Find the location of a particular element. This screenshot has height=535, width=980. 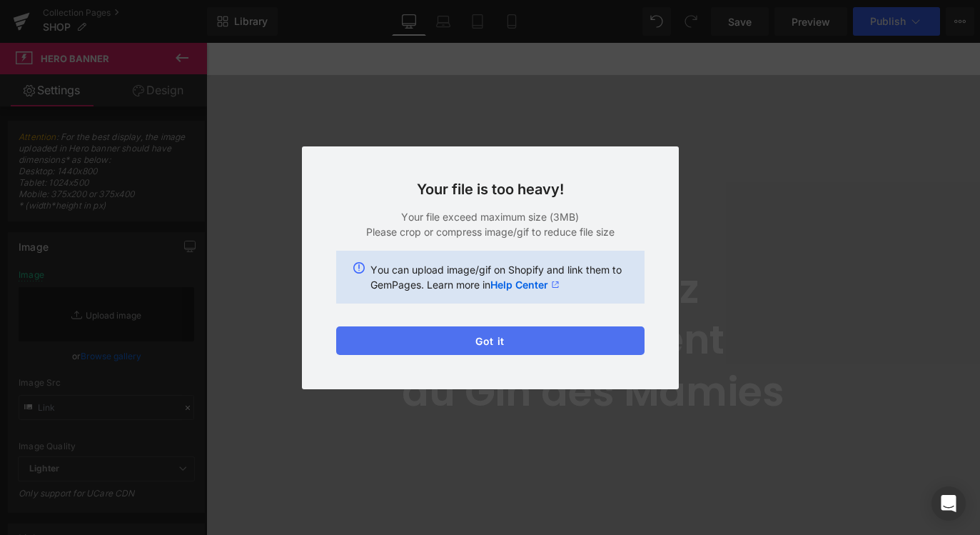

p: Please crop or compress image/gif to reduce file size is located at coordinates (490, 232).